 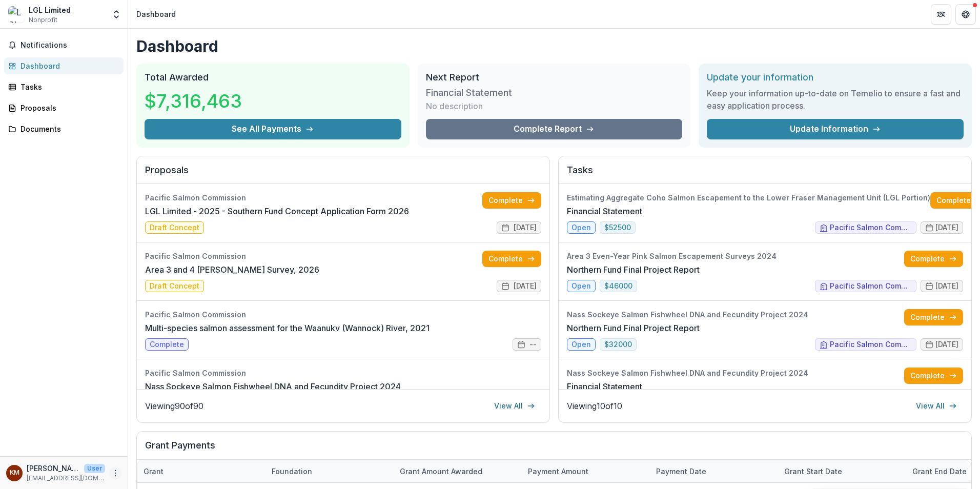 I want to click on h2: Proposals, so click(x=343, y=174).